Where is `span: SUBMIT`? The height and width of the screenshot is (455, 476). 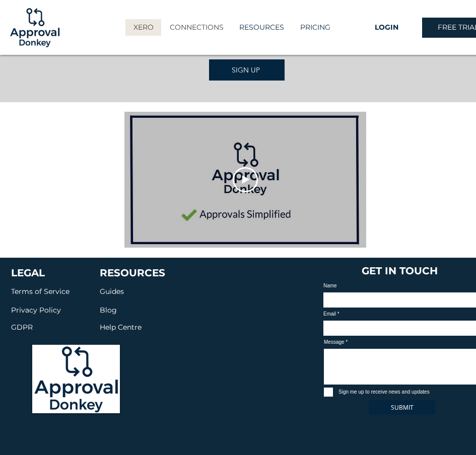 span: SUBMIT is located at coordinates (402, 407).